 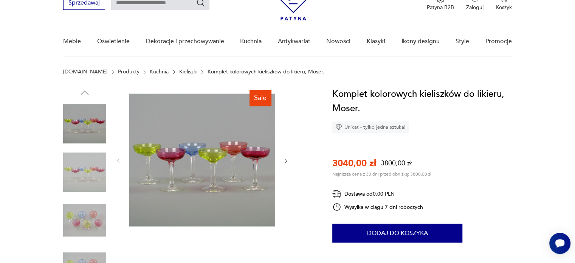 What do you see at coordinates (378, 207) in the screenshot?
I see `div: Wysyłka w ciągu 7 dni roboczych` at bounding box center [378, 207].